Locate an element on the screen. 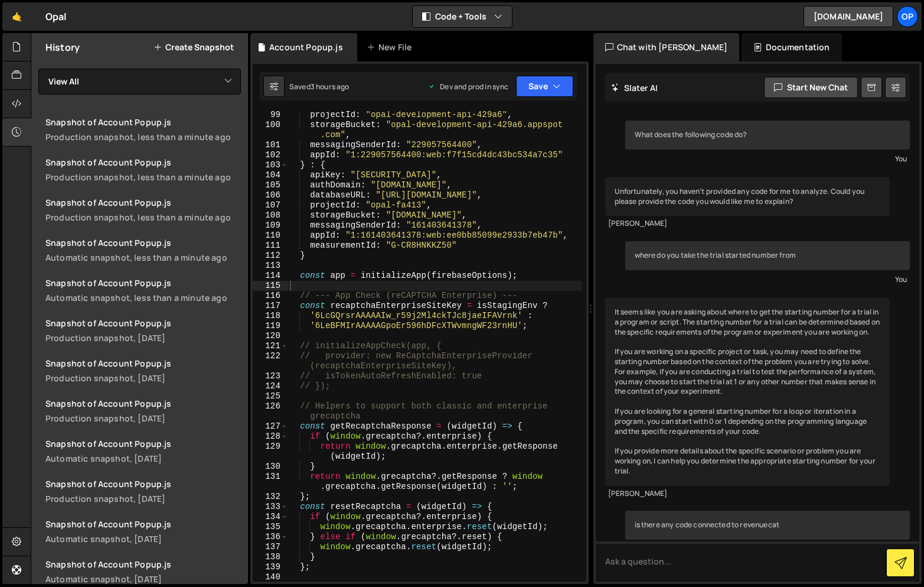 The image size is (924, 587). div: 132 is located at coordinates (271, 497).